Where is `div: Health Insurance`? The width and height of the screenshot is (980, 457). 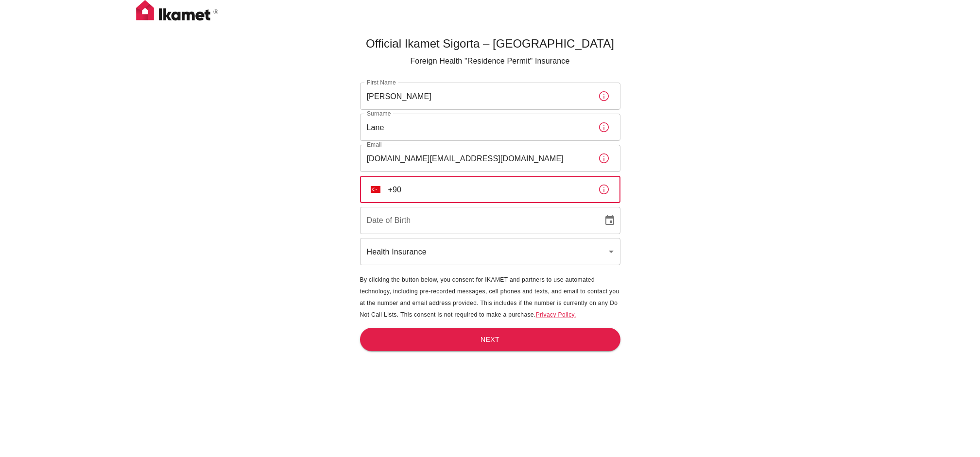 div: Health Insurance is located at coordinates (490, 251).